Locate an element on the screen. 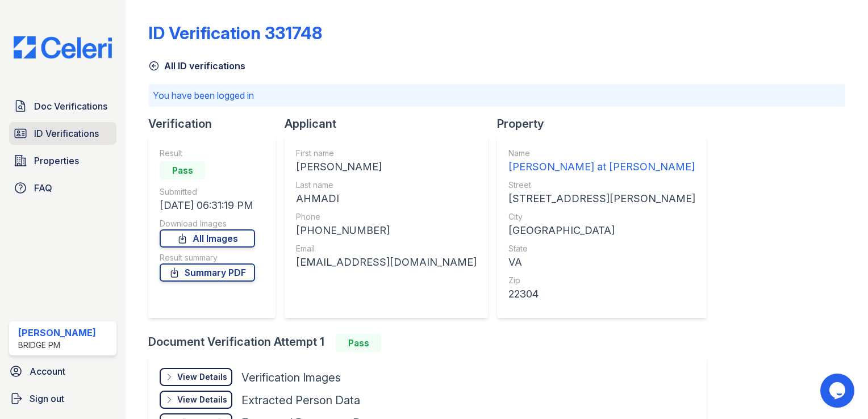  div: 22304 is located at coordinates (602, 294).